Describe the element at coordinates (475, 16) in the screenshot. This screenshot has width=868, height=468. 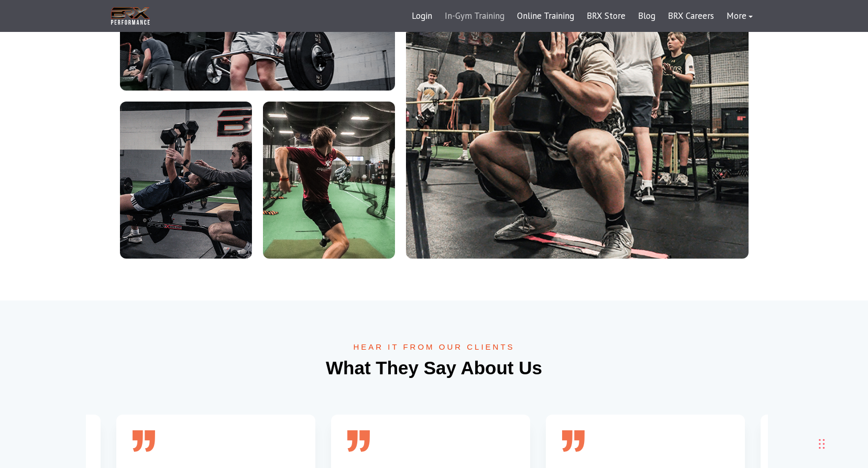
I see `a: In-Gym Training` at that location.